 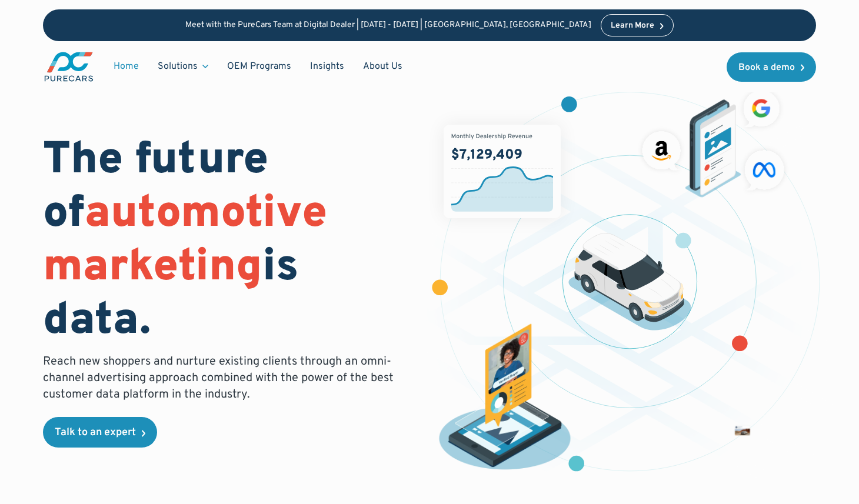 I want to click on a: About Us, so click(x=382, y=67).